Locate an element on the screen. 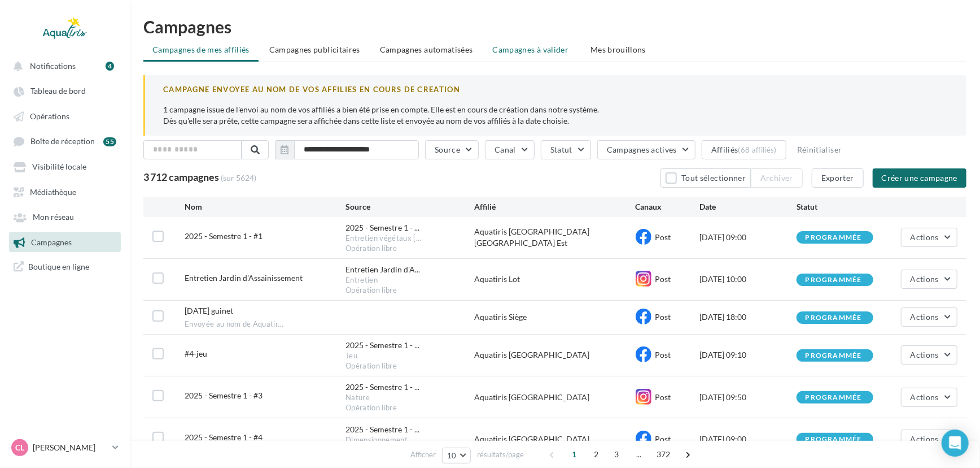 The height and width of the screenshot is (468, 980). div: Aquatiris Lot is located at coordinates (554, 279).